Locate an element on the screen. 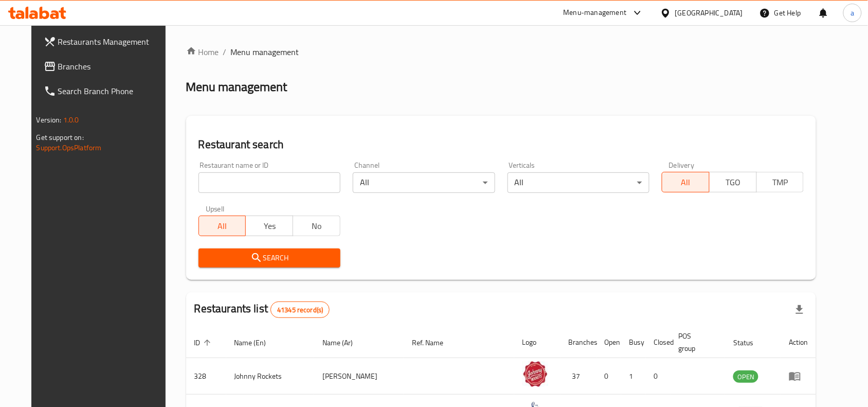 The image size is (868, 407). td: Johnny Rockets is located at coordinates (271, 376).